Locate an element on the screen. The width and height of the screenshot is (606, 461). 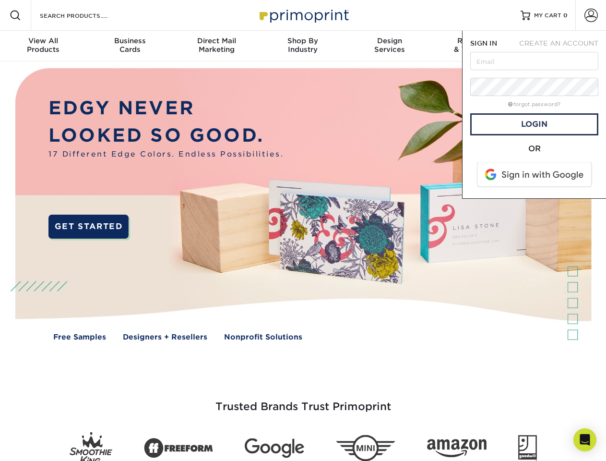
div: Marketing is located at coordinates (216, 45).